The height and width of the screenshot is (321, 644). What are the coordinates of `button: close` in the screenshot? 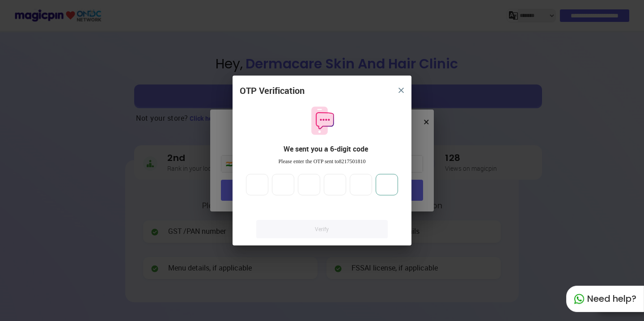 It's located at (401, 90).